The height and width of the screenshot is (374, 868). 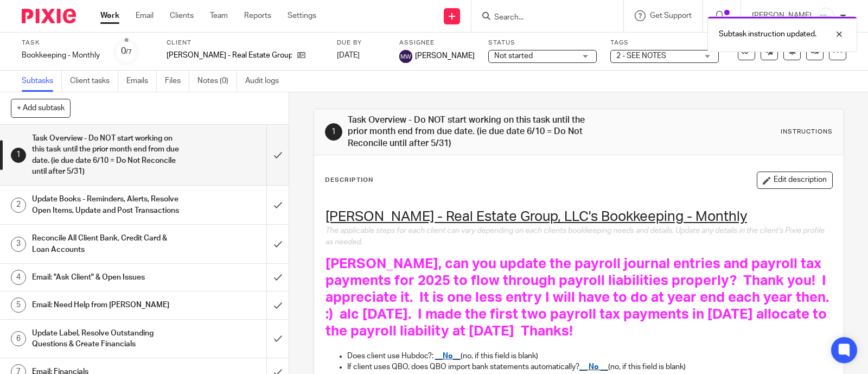 What do you see at coordinates (144, 15) in the screenshot?
I see `a: Email` at bounding box center [144, 15].